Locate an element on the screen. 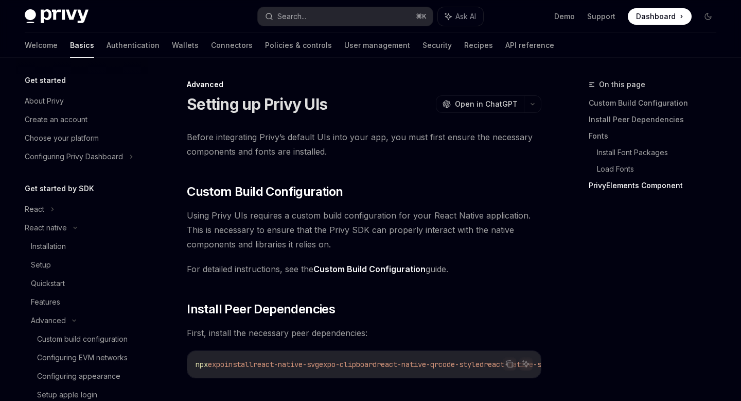  div: About Privy is located at coordinates (44, 101).